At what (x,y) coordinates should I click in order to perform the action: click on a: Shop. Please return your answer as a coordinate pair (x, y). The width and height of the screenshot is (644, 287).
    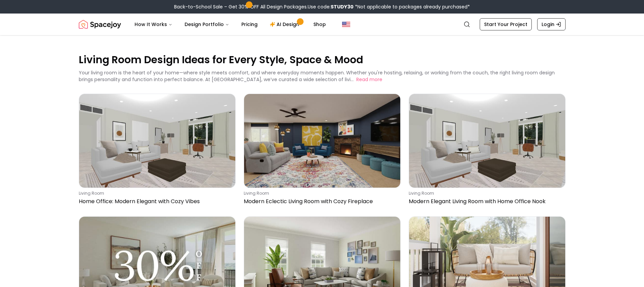
    Looking at the image, I should click on (320, 24).